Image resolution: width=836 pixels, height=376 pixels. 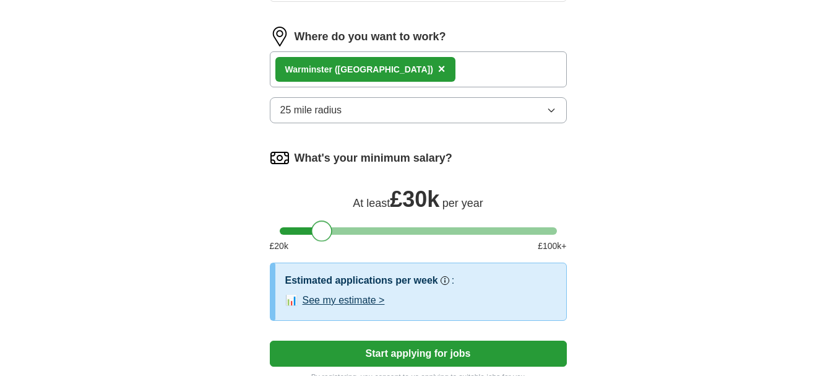 I want to click on span: £ 20 k, so click(x=279, y=246).